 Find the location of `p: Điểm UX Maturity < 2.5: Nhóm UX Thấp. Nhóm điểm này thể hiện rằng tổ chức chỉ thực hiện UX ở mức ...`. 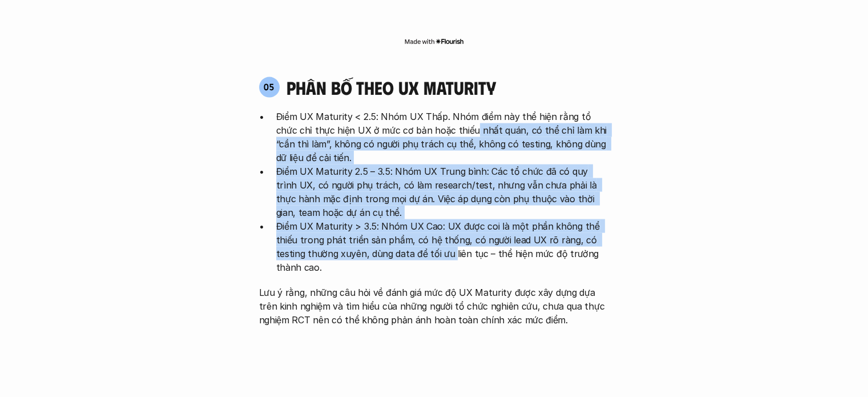

p: Điểm UX Maturity < 2.5: Nhóm UX Thấp. Nhóm điểm này thể hiện rằng tổ chức chỉ thực hiện UX ở mức ... is located at coordinates (443, 137).